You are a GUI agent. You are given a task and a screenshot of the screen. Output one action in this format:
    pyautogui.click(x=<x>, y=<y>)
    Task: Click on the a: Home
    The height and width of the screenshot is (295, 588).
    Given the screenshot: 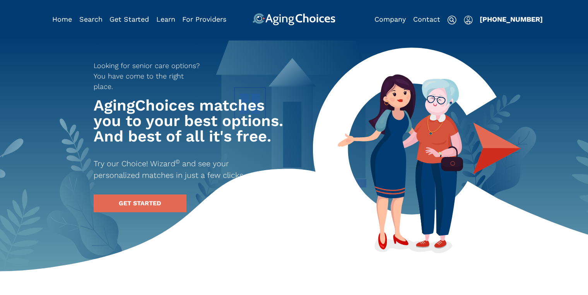 What is the action you would take?
    pyautogui.click(x=62, y=19)
    